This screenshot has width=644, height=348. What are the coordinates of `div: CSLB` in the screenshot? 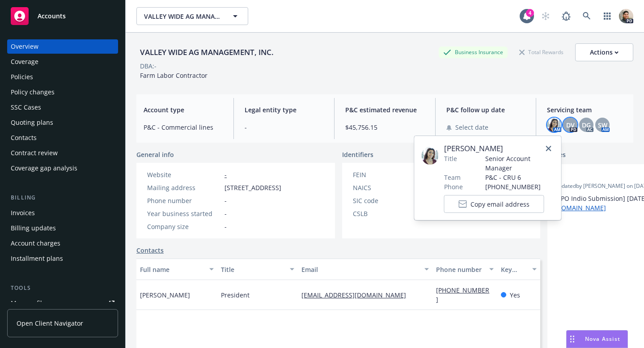 It's located at (389, 214).